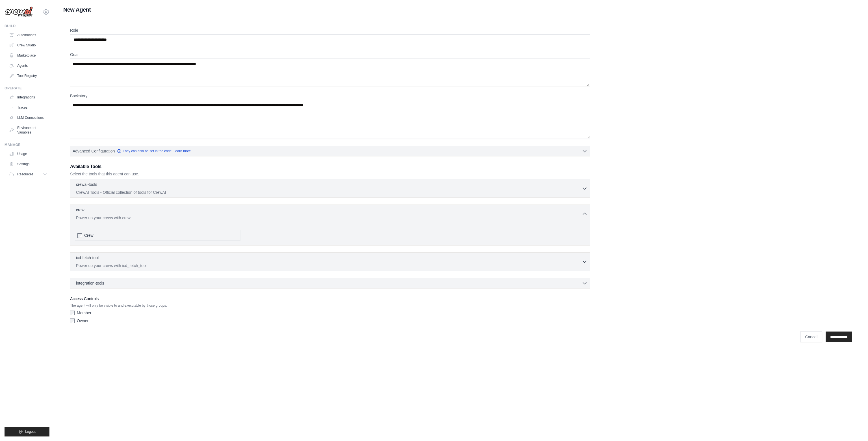 The width and height of the screenshot is (868, 441). What do you see at coordinates (28, 45) in the screenshot?
I see `a: Crew Studio` at bounding box center [28, 45].